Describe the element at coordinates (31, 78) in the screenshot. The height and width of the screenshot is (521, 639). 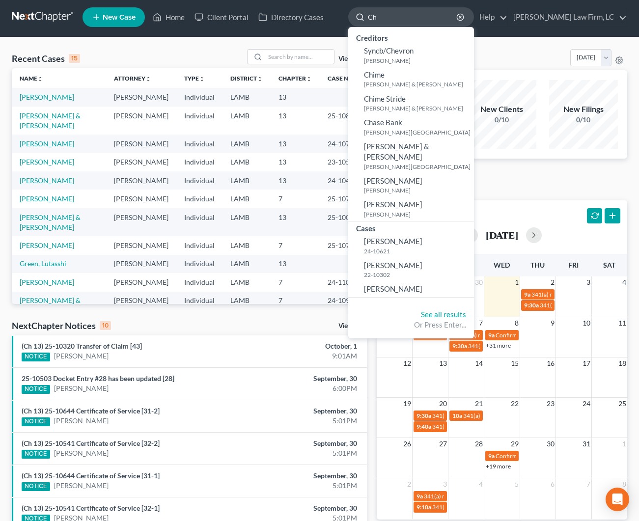
I see `a: Nameunfold_more` at that location.